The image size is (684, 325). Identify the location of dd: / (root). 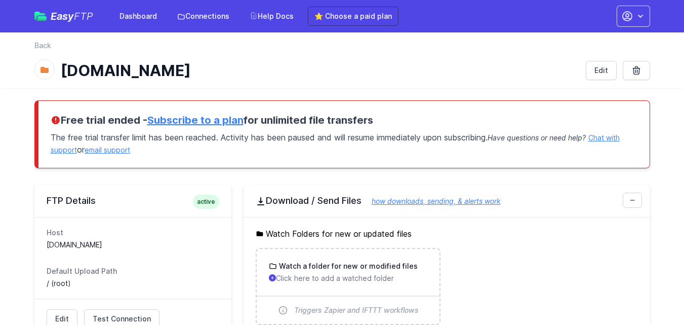
(133, 283).